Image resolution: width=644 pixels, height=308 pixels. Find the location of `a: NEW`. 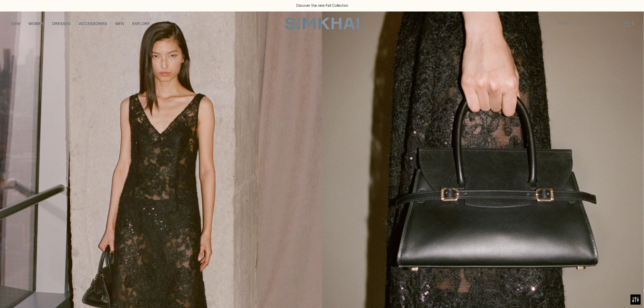

a: NEW is located at coordinates (15, 24).